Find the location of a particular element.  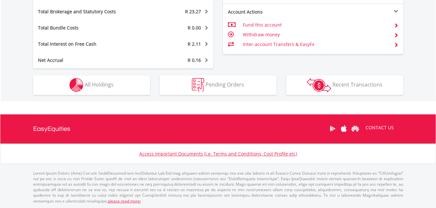

span: Recent Transactions is located at coordinates (357, 85).